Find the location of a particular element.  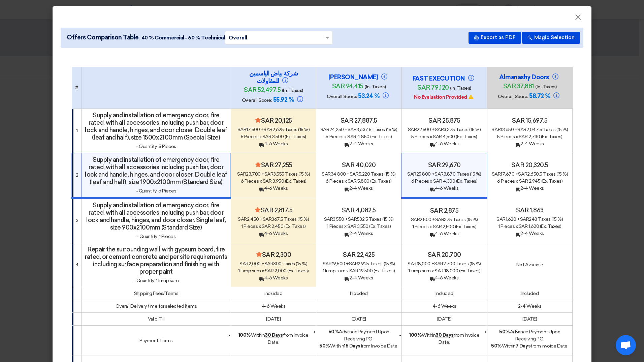

td: Payment Terms is located at coordinates (156, 341).